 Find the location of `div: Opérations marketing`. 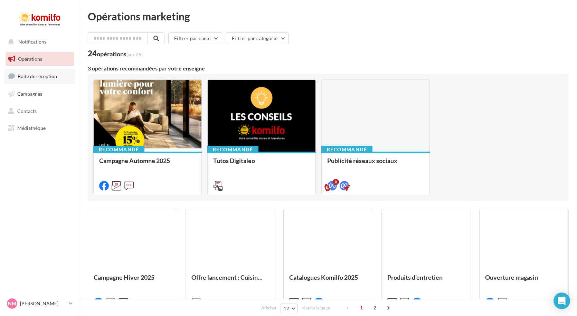

div: Opérations marketing is located at coordinates (328, 16).